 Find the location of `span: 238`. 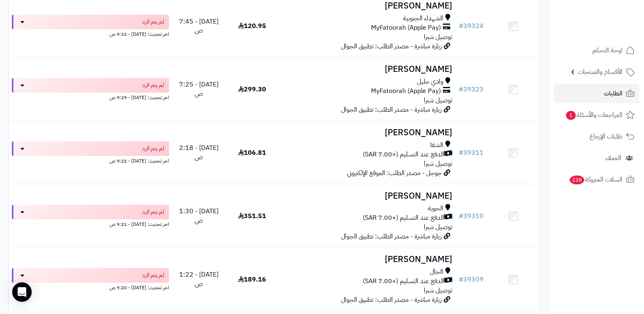

span: 238 is located at coordinates (577, 180).